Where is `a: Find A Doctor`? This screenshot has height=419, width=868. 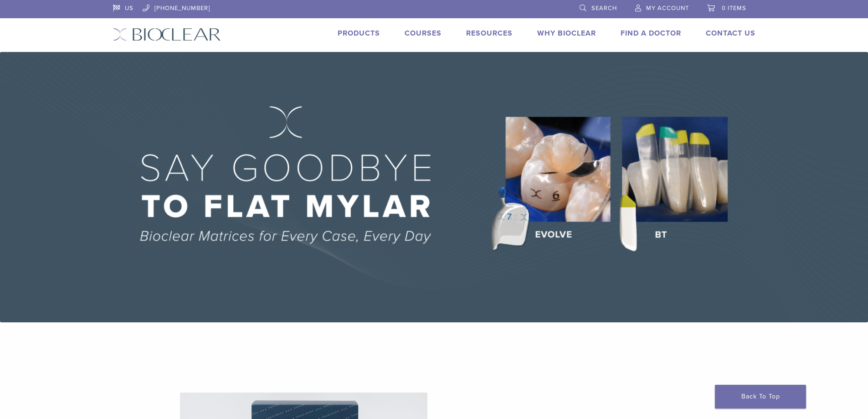
a: Find A Doctor is located at coordinates (651, 34).